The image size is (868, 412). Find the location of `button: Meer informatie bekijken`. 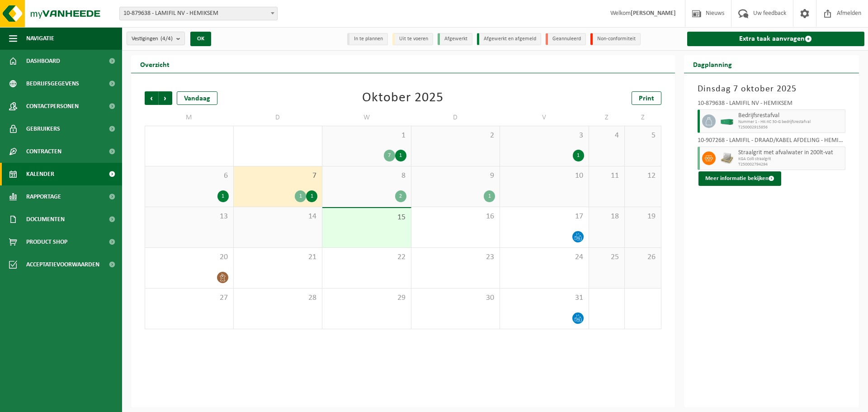

button: Meer informatie bekijken is located at coordinates (740, 178).